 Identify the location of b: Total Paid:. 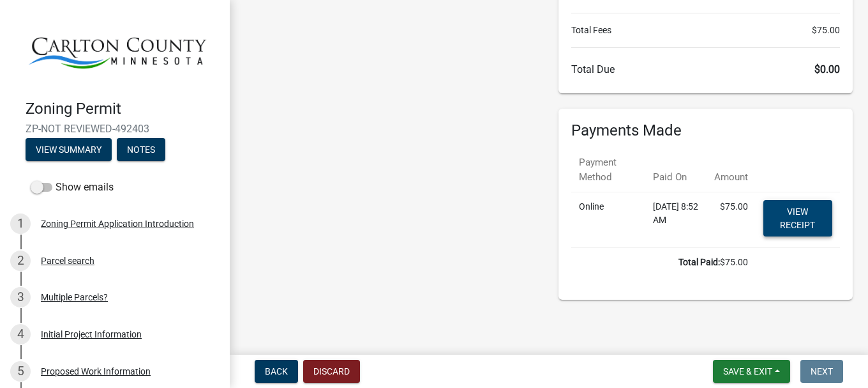
(699, 261).